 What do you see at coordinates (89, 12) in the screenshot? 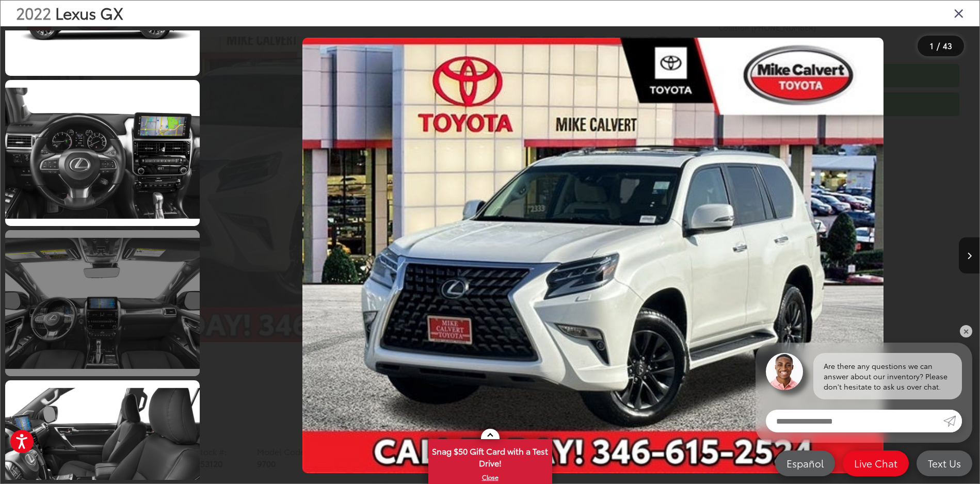
I see `span: Lexus GX` at bounding box center [89, 12].